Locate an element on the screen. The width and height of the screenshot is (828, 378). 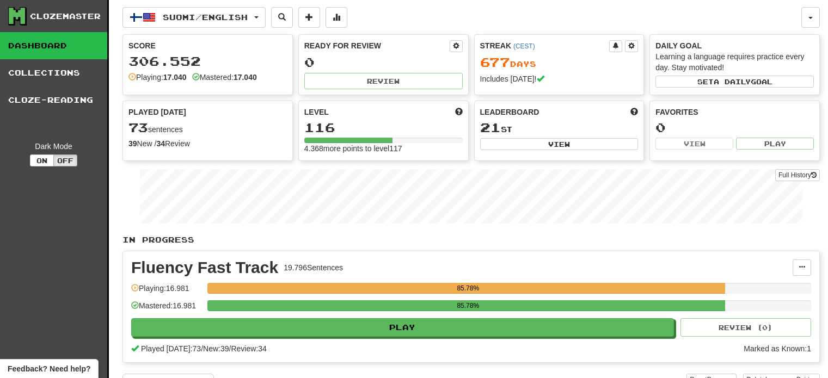
button: Add sentence to collection is located at coordinates (309, 17).